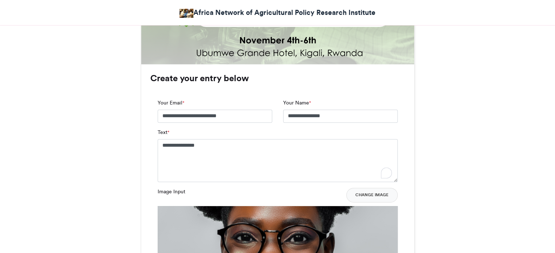  Describe the element at coordinates (297, 103) in the screenshot. I see `label: Your Name` at that location.